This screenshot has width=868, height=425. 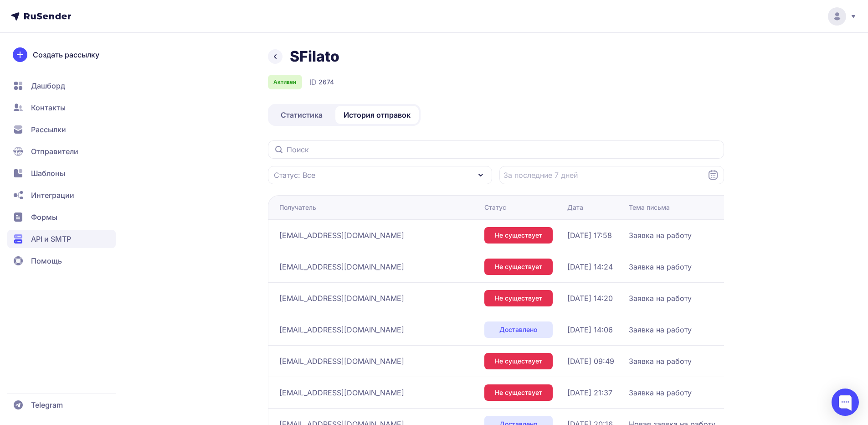 What do you see at coordinates (48, 108) in the screenshot?
I see `span: Контакты` at bounding box center [48, 108].